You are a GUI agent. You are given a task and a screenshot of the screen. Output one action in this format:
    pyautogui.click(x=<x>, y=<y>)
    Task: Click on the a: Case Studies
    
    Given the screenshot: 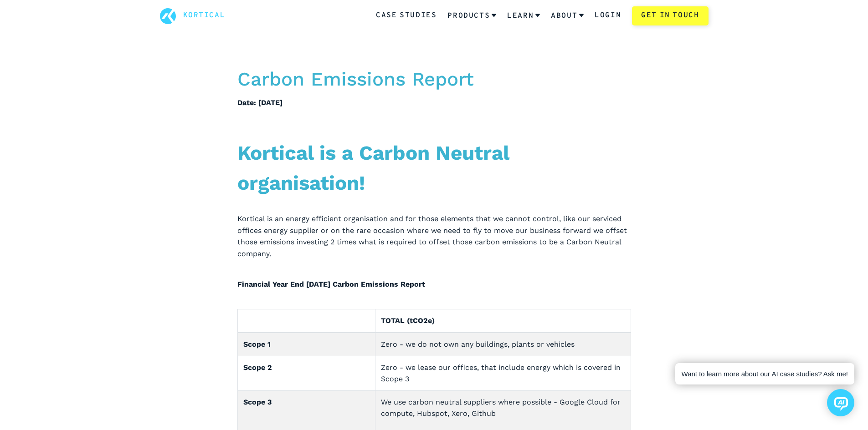 What is the action you would take?
    pyautogui.click(x=406, y=16)
    